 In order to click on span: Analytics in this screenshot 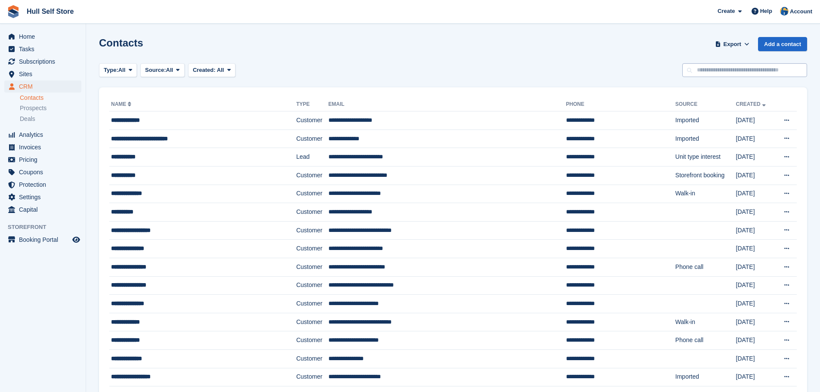, I will do `click(45, 135)`.